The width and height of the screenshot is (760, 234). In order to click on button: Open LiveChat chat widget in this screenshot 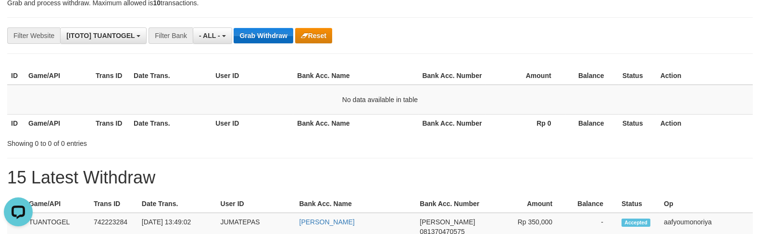, I will do `click(18, 18)`.